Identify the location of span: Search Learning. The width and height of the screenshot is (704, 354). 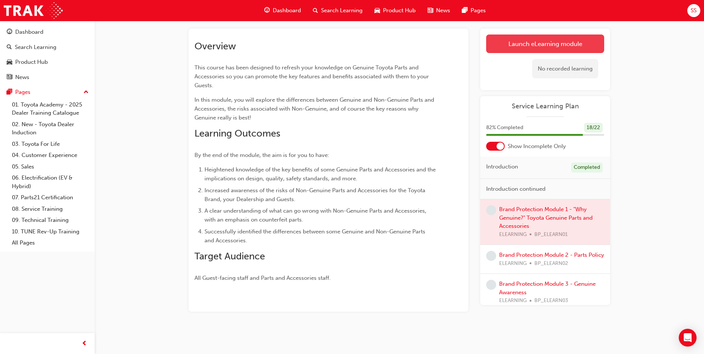
(342, 10).